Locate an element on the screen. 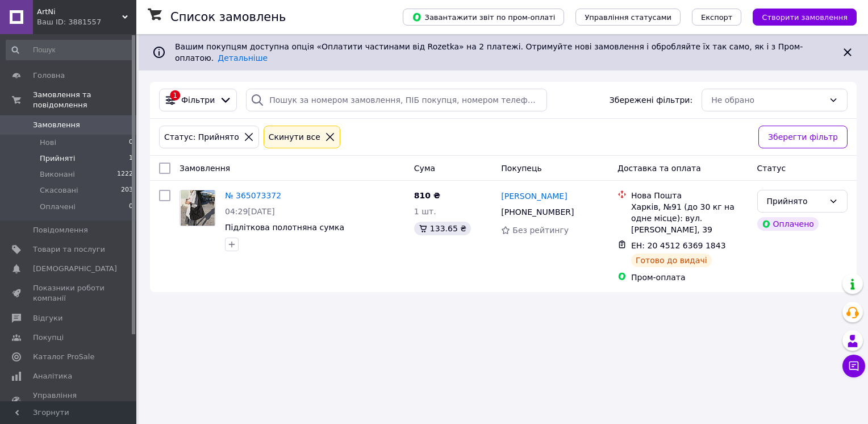 The width and height of the screenshot is (868, 424). span: 810 ₴ is located at coordinates (427, 196).